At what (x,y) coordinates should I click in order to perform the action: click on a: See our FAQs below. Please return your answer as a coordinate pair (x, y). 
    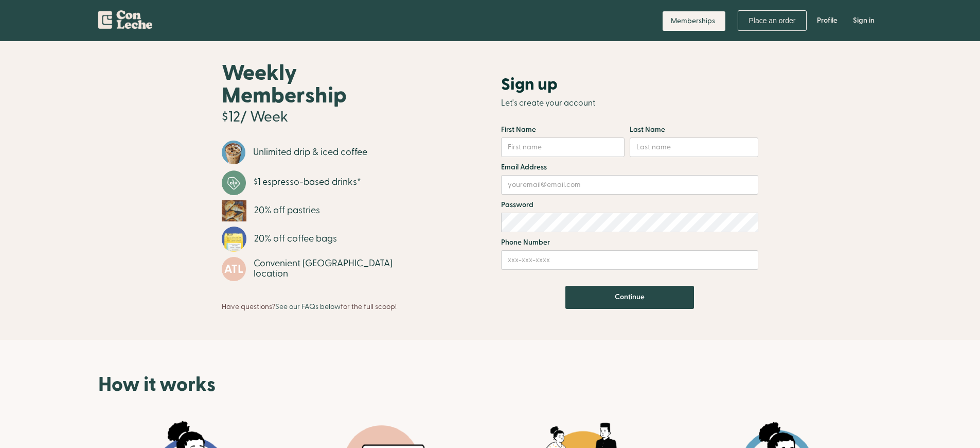
    Looking at the image, I should click on (307, 307).